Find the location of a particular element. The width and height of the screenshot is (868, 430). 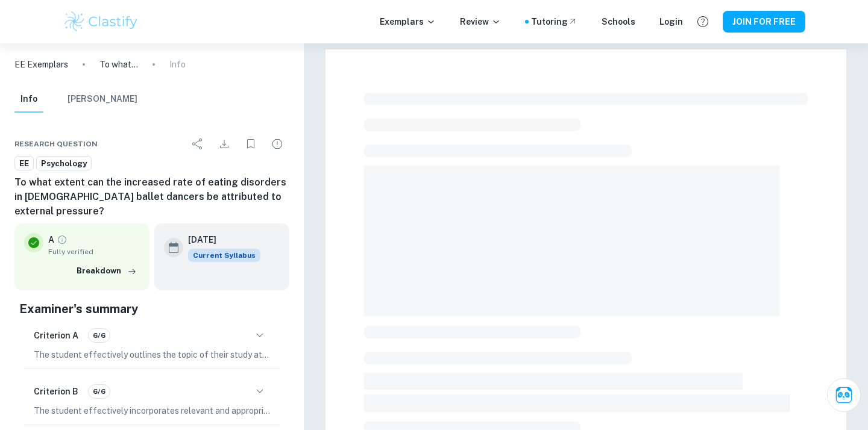

a: Schools is located at coordinates (619, 22).